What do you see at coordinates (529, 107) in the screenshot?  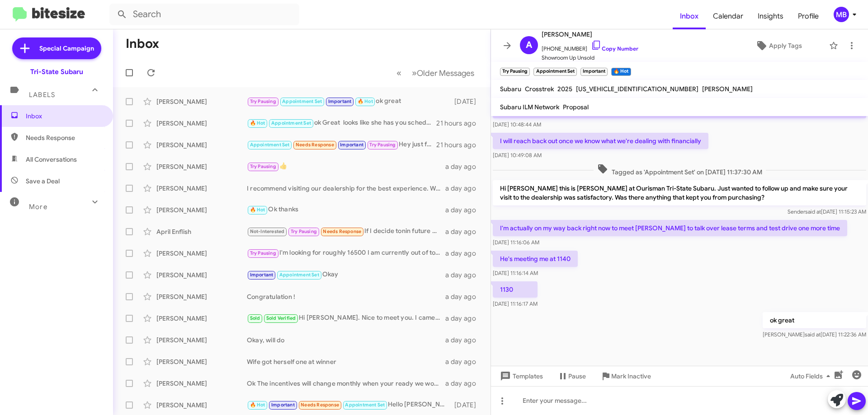 I see `span: Subaru ILM Network` at bounding box center [529, 107].